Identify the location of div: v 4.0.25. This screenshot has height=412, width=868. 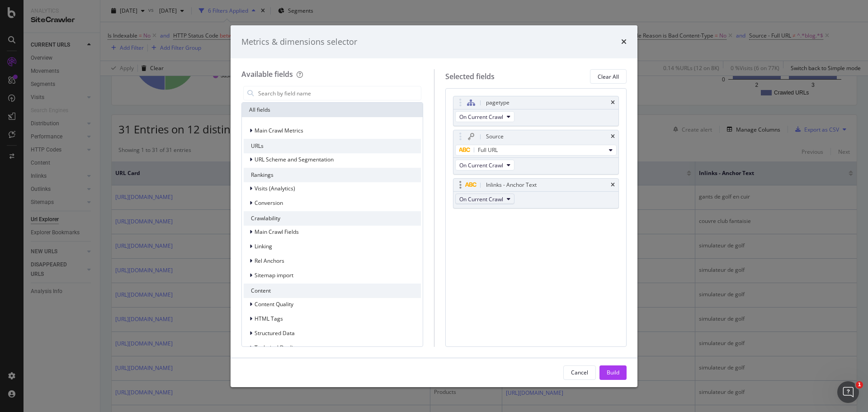
(35, 18).